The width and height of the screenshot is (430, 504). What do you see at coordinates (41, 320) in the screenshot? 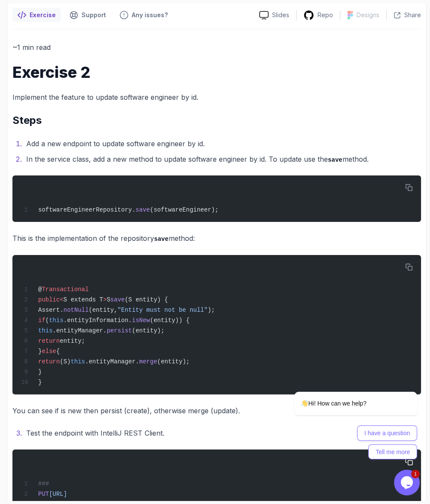
I see `span: if` at bounding box center [41, 320].